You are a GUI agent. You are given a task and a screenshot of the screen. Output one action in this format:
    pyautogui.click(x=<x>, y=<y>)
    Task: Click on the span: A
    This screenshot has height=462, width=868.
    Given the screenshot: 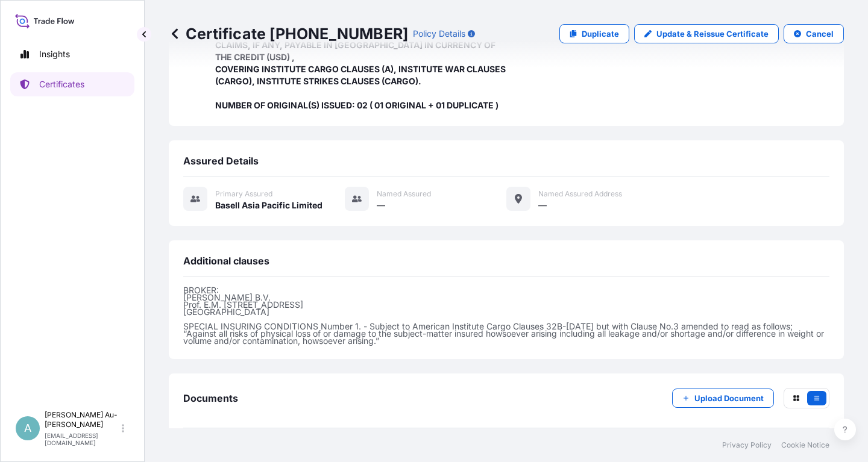 What is the action you would take?
    pyautogui.click(x=28, y=429)
    